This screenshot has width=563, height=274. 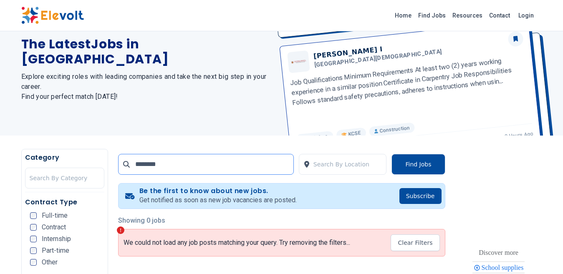 What do you see at coordinates (498, 253) in the screenshot?
I see `div: These are topics related to the article that might interest you` at bounding box center [498, 253].